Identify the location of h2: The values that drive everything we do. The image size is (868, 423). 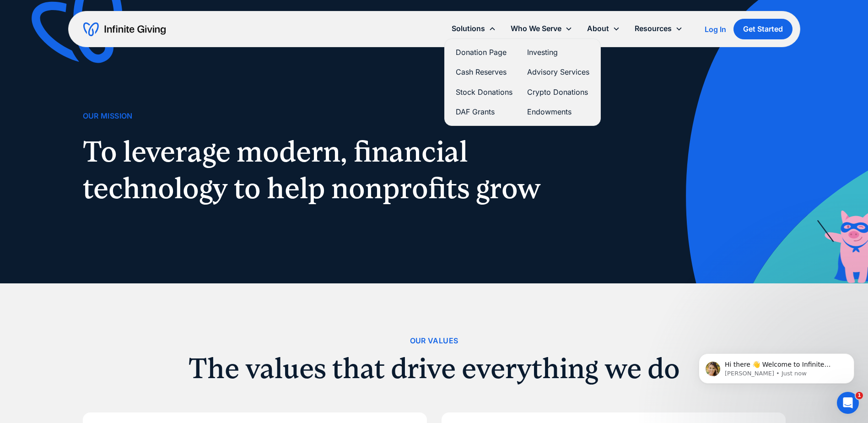
(434, 368).